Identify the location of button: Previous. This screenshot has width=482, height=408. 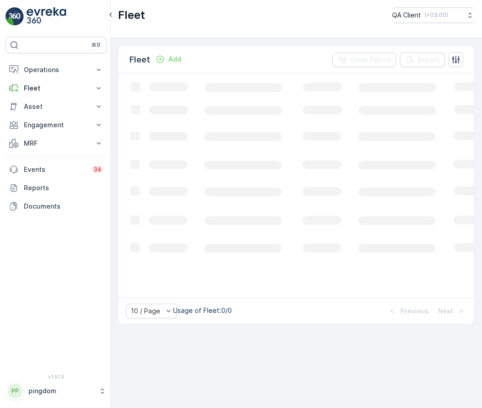
(408, 311).